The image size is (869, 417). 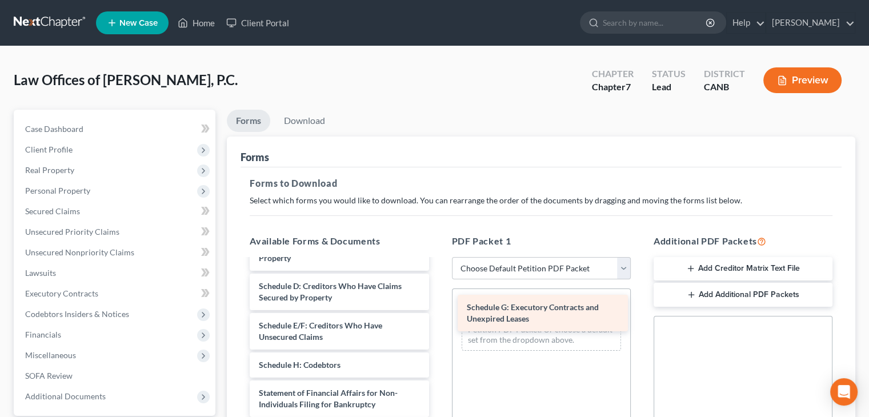 What do you see at coordinates (43, 334) in the screenshot?
I see `span: Financials` at bounding box center [43, 334].